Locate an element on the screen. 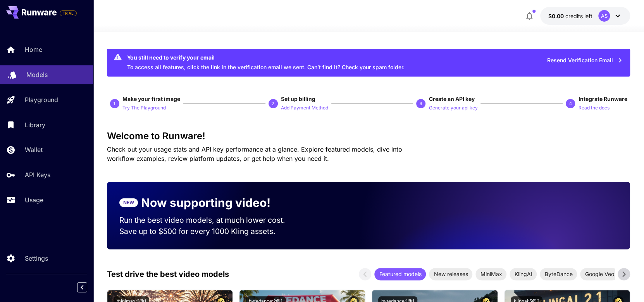  p: Add Payment Method is located at coordinates (304, 108).